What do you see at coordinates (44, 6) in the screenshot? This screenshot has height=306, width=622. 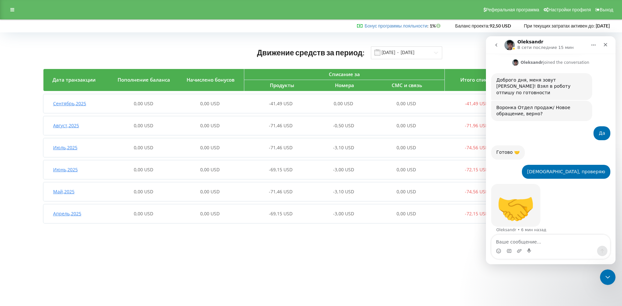 I see `h1: Oleksandr` at bounding box center [44, 6].